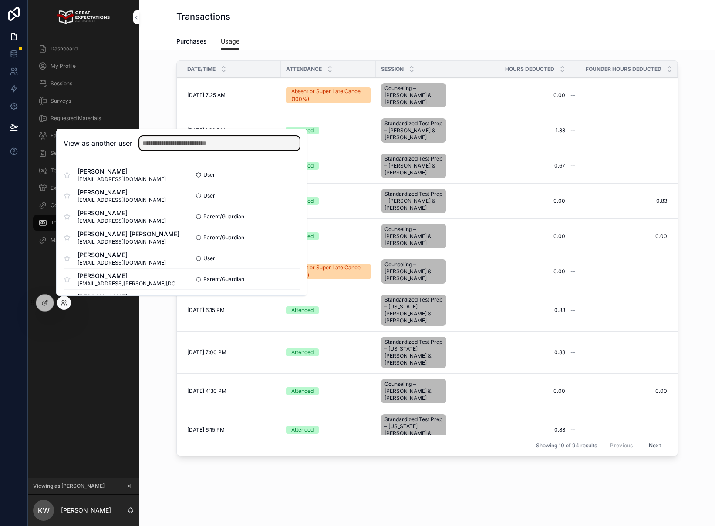 This screenshot has height=526, width=715. I want to click on a: My Profile, so click(84, 66).